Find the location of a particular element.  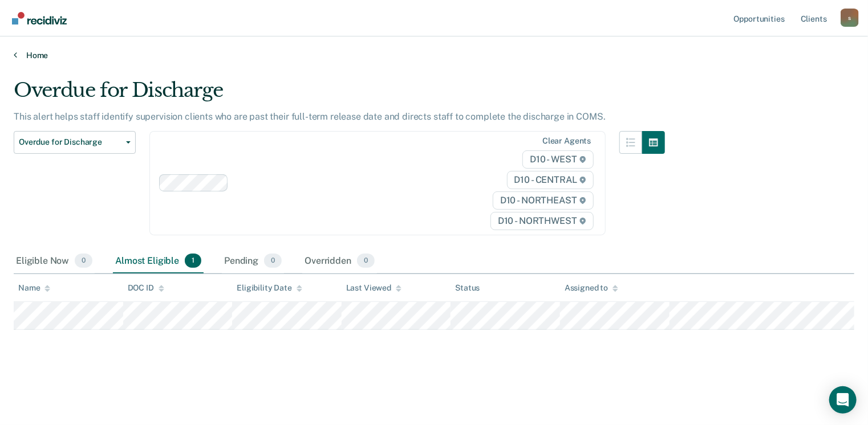

div: Assigned to is located at coordinates (592, 288).